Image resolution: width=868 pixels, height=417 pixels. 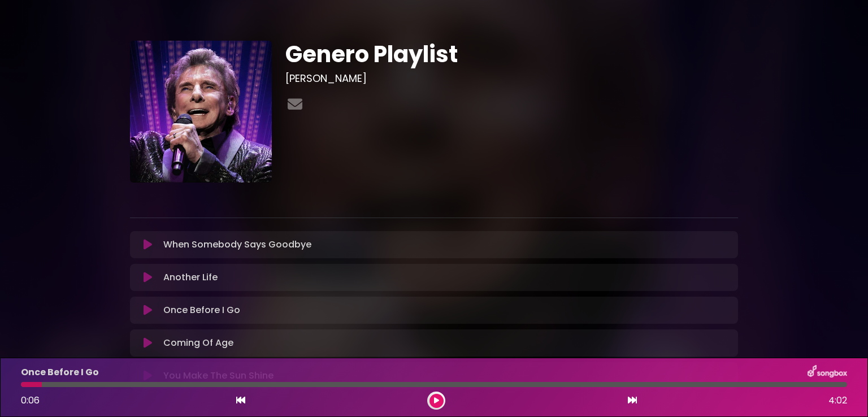 I want to click on h1: Genero Playlist, so click(x=512, y=54).